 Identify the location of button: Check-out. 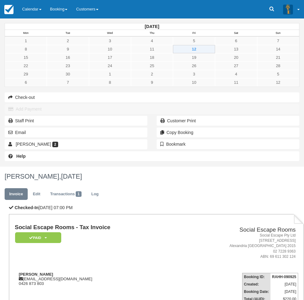
(152, 97).